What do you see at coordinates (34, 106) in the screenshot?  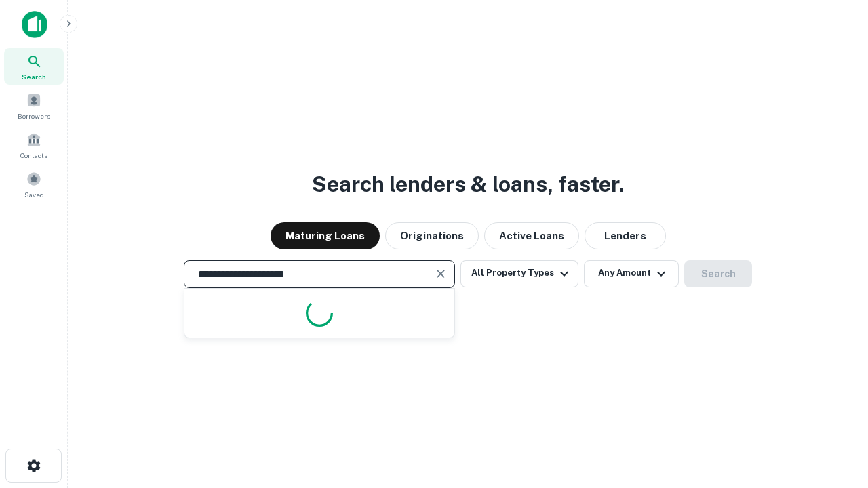 I see `div: Borrowers` at bounding box center [34, 106].